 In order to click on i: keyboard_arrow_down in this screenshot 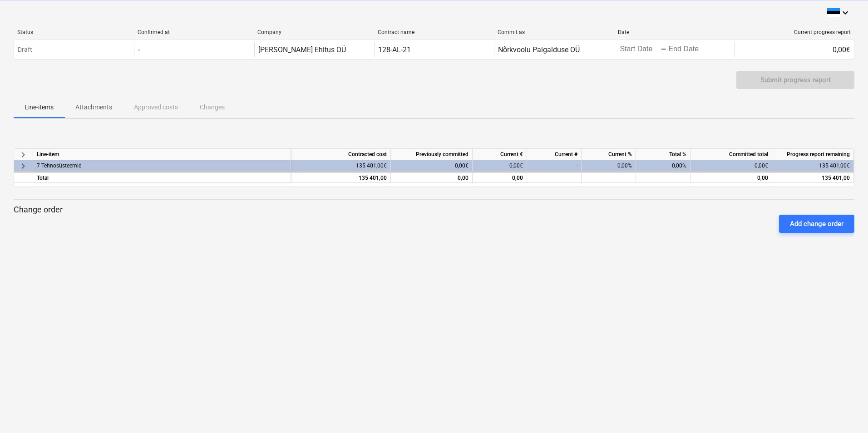, I will do `click(845, 12)`.